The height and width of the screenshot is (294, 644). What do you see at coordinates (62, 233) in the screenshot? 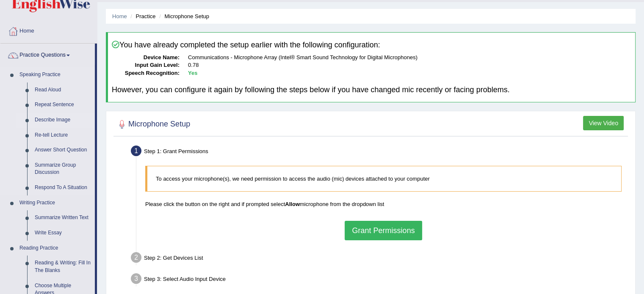
I see `a: Write Essay` at bounding box center [62, 233].